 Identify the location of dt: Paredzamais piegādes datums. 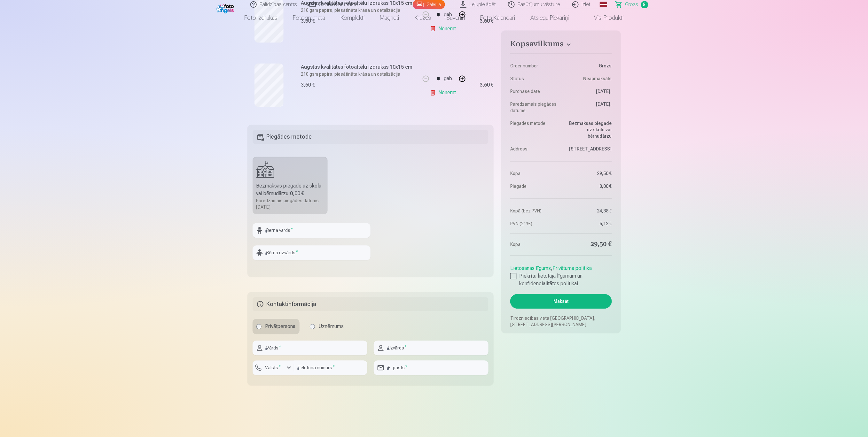
(534, 108).